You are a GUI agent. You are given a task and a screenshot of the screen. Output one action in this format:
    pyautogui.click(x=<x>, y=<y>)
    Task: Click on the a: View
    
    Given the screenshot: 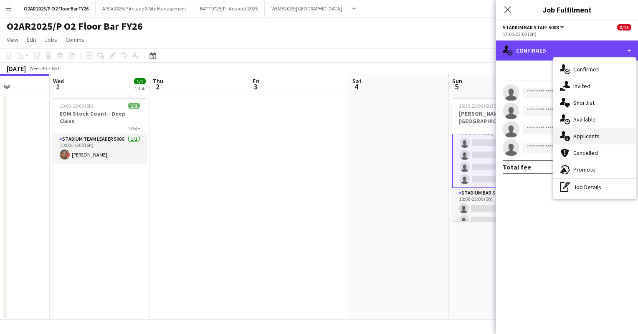 What is the action you would take?
    pyautogui.click(x=13, y=40)
    